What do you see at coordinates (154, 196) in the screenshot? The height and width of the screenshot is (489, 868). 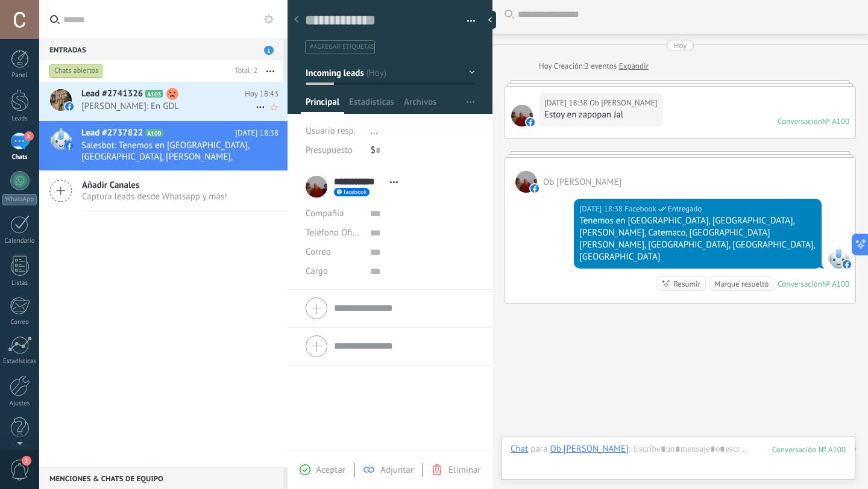 I see `span: Captura leads desde Whatsapp y más!` at bounding box center [154, 196].